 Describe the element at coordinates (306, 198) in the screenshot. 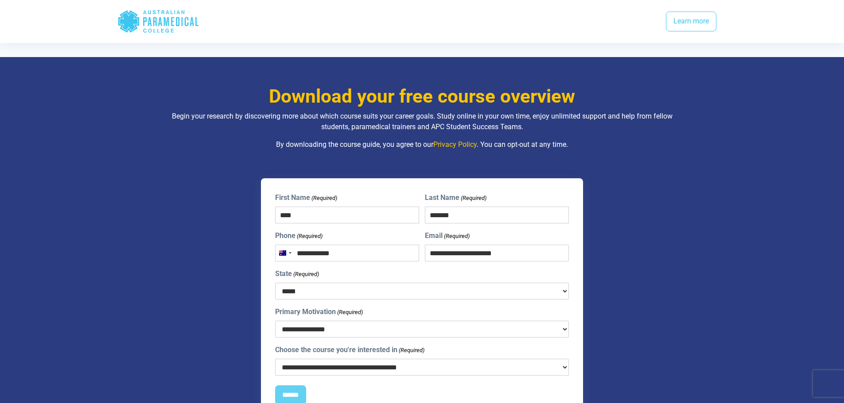

I see `label: First Name` at that location.